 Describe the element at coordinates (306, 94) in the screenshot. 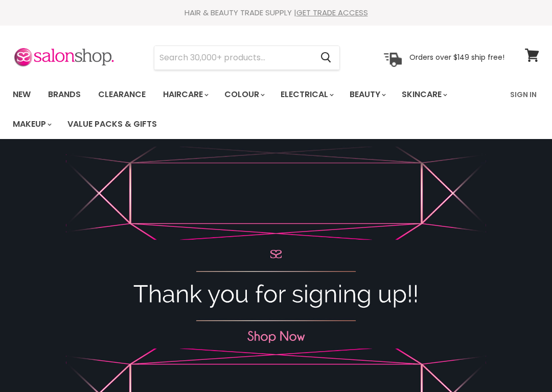

I see `a: Electrical` at that location.